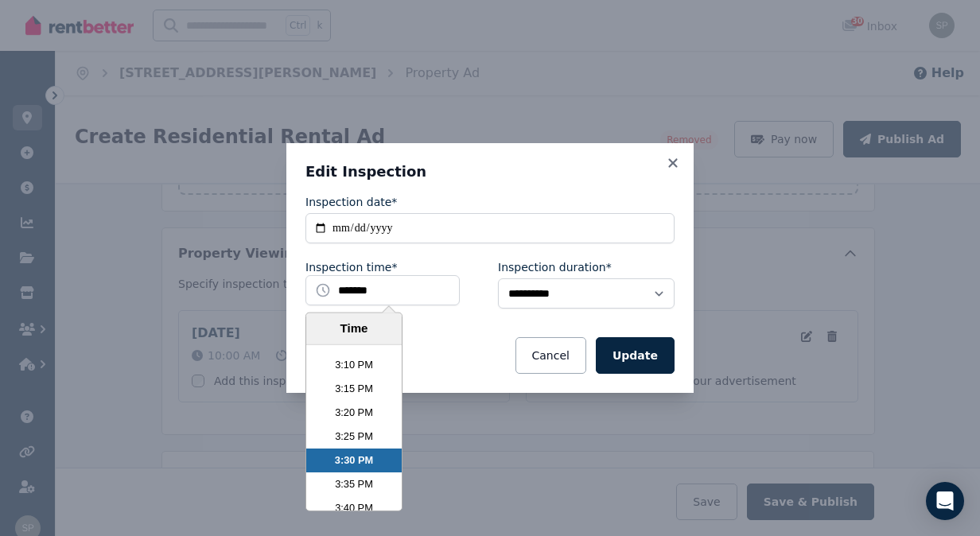  I want to click on li: 3:30 PM, so click(354, 459).